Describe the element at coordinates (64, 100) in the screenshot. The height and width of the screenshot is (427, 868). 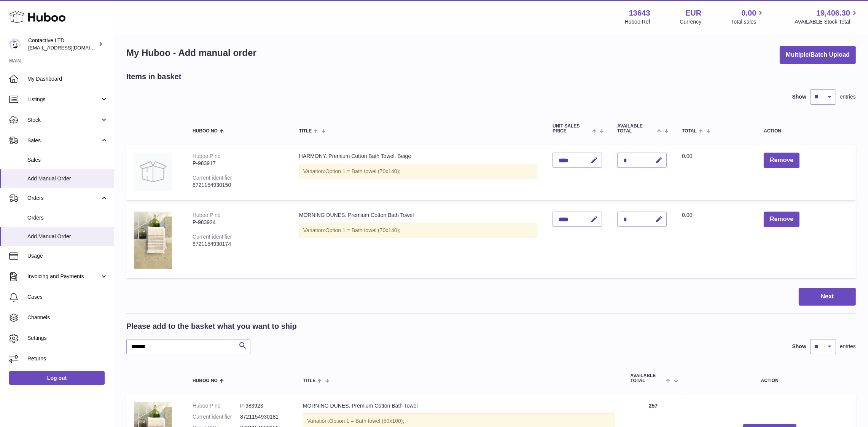
I see `span: Listings` at that location.